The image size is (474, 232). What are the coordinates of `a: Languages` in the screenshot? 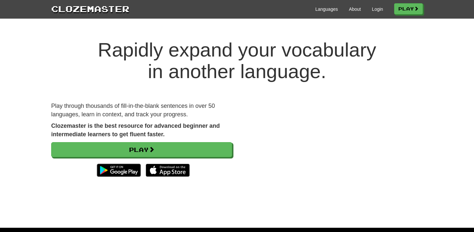 It's located at (327, 9).